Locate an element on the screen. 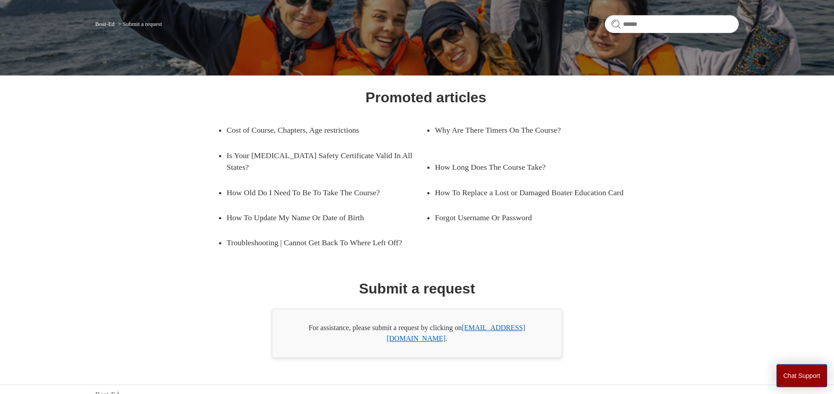 The height and width of the screenshot is (394, 834). a: Forgot Username Or Password is located at coordinates (528, 218).